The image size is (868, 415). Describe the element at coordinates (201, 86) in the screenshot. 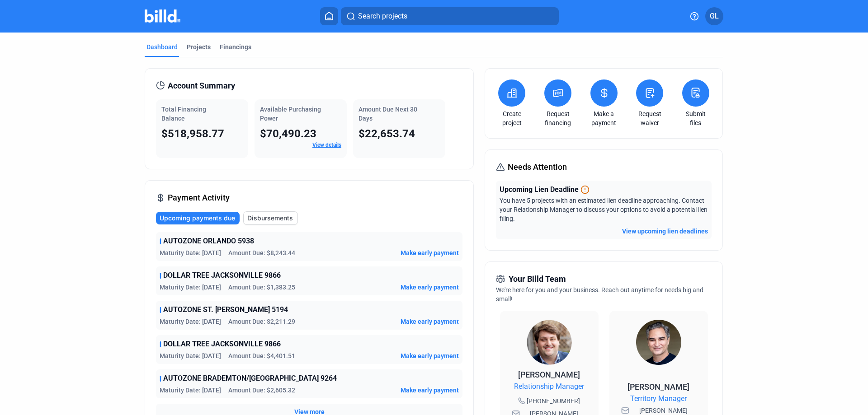

I see `span: Account Summary` at that location.